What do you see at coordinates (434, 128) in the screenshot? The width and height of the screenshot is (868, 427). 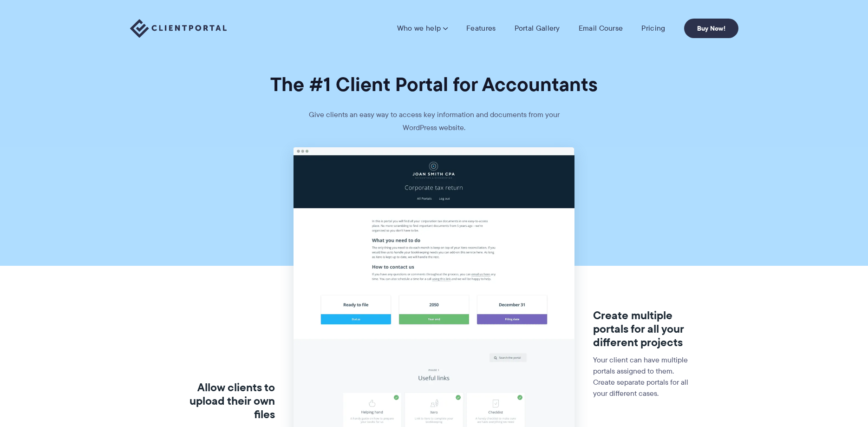 I see `p: Give clients an easy way to access key information and documents from your WordPress website.` at bounding box center [434, 128].